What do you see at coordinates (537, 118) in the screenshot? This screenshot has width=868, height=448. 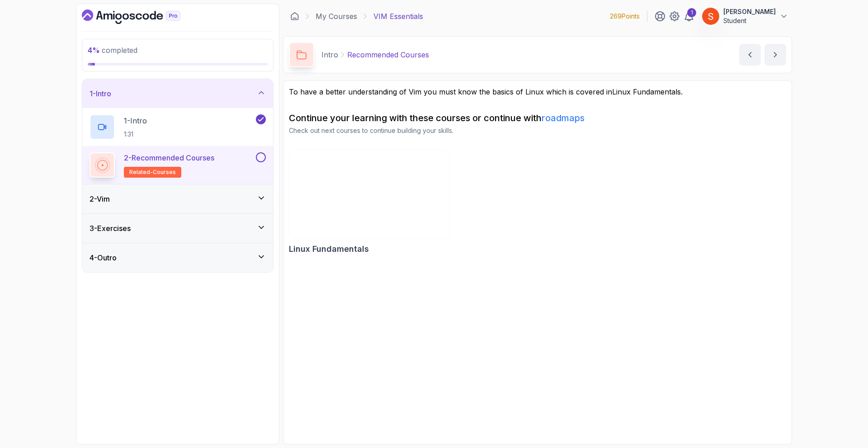 I see `h2: Continue your learning with these courses or continue with` at bounding box center [537, 118].